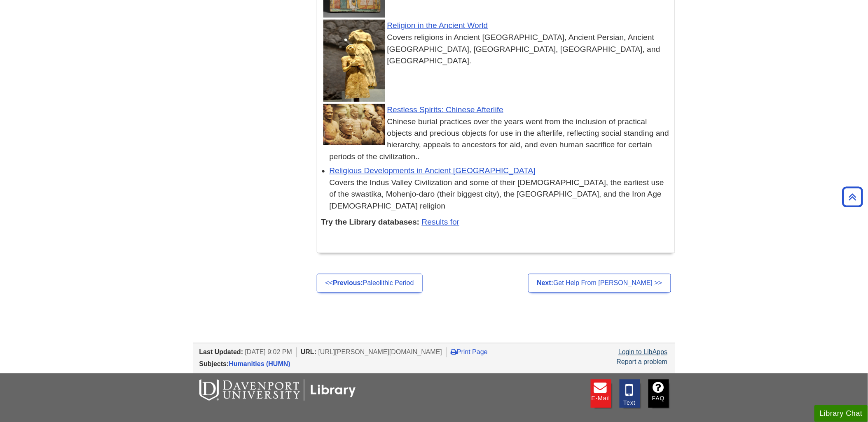  I want to click on img: Chinese Terracotta Army, so click(355, 124).